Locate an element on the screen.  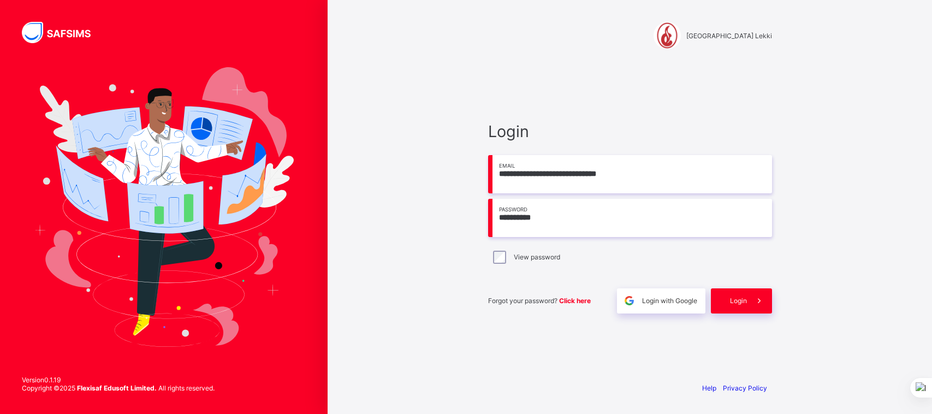
a: Click here is located at coordinates (575, 300).